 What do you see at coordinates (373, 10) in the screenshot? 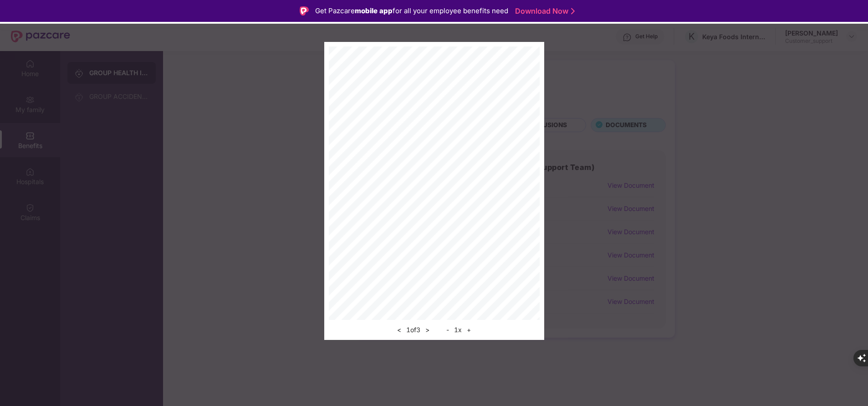
I see `strong: mobile app` at bounding box center [373, 10].